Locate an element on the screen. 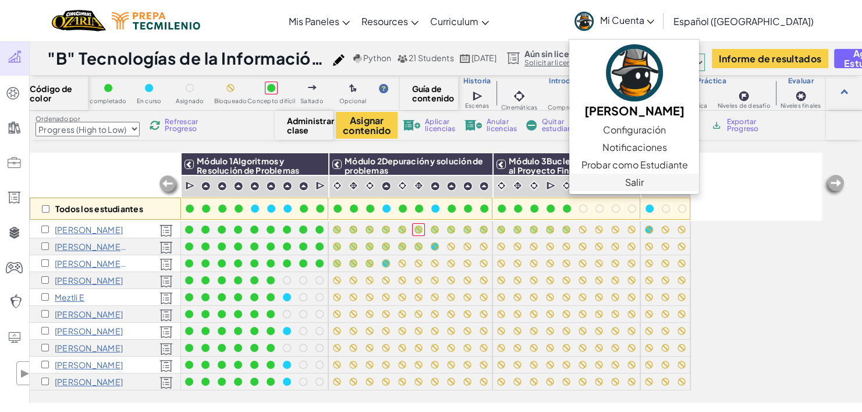 Image resolution: width=862 pixels, height=412 pixels. span: Saltado is located at coordinates (312, 101).